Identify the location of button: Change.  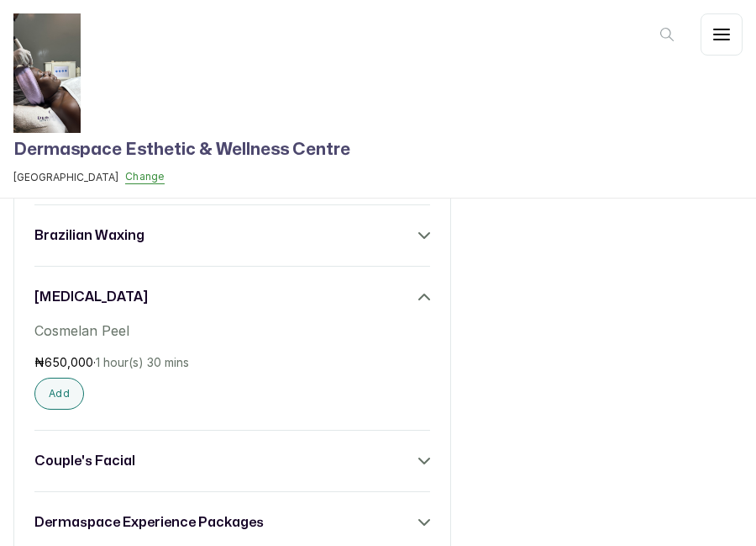
(144, 177).